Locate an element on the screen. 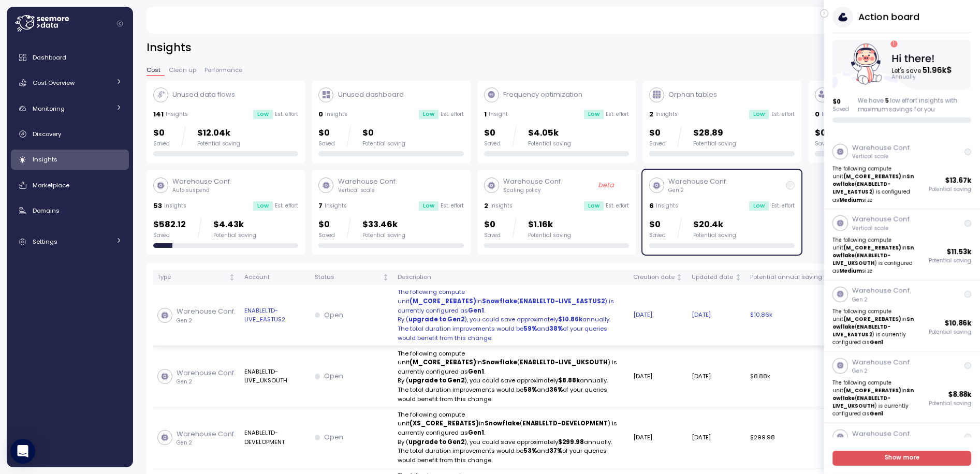 This screenshot has height=474, width=980. p: 141 is located at coordinates (158, 115).